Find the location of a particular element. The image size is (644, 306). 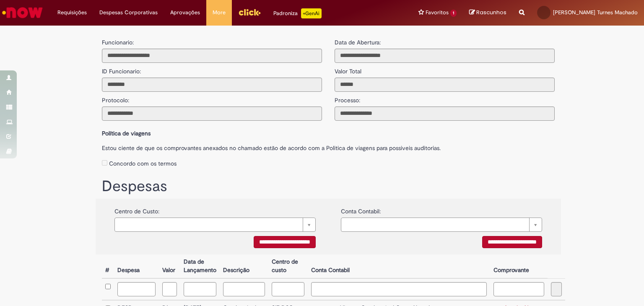

th: Comprovante is located at coordinates (519, 266).